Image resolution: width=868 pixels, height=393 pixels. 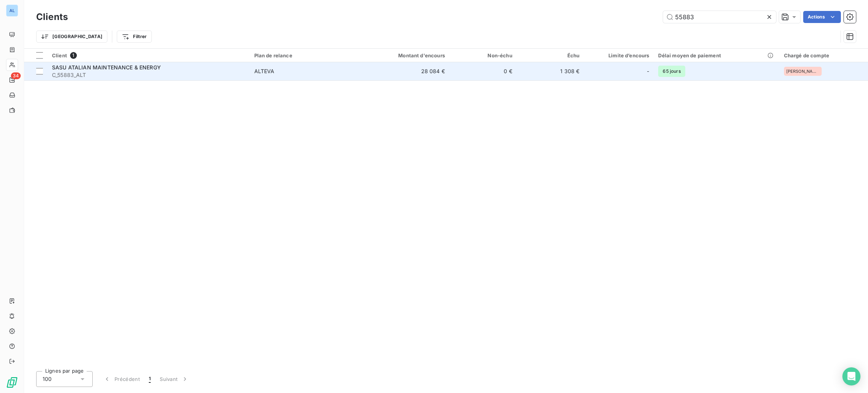 I want to click on span: Client, so click(x=60, y=55).